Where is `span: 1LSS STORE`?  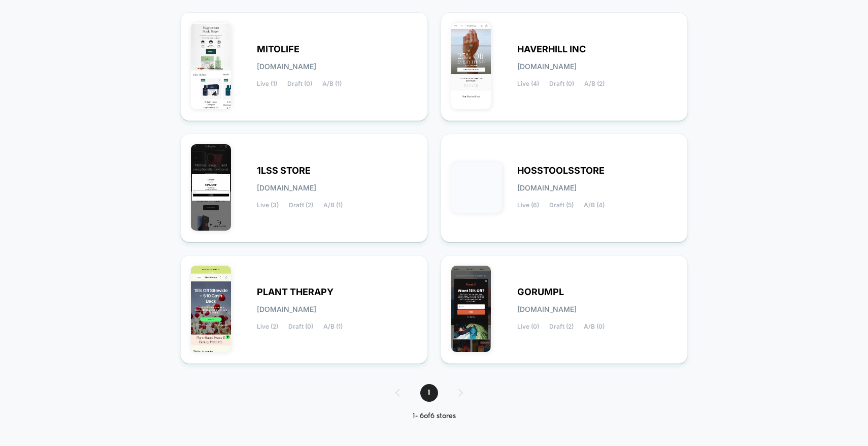 span: 1LSS STORE is located at coordinates (284, 171).